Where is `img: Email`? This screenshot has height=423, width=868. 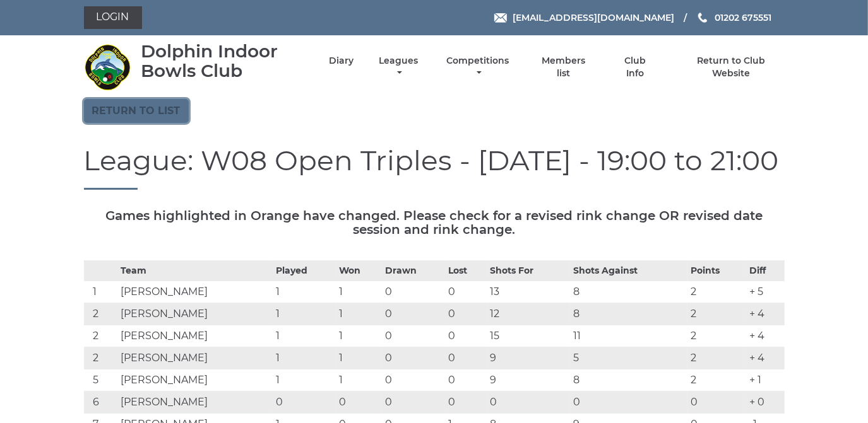 img: Email is located at coordinates (501, 18).